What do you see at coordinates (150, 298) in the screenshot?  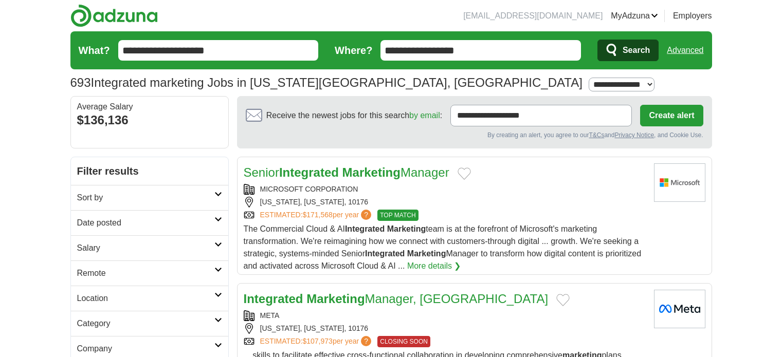 I see `a: Location` at bounding box center [150, 298].